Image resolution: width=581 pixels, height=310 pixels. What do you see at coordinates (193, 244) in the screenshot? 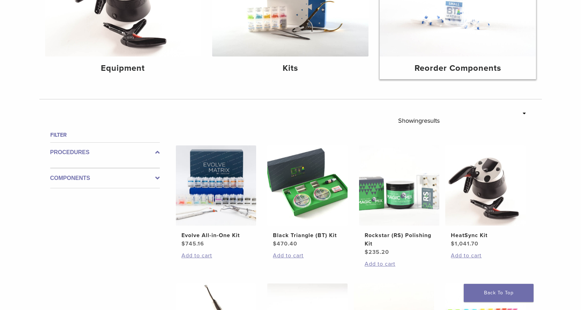
I see `bdi: 745.16` at bounding box center [193, 244].